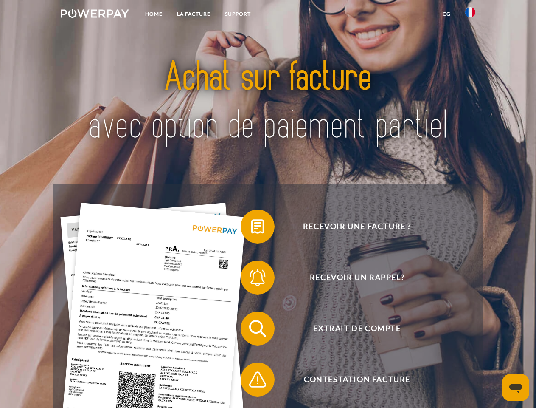  Describe the element at coordinates (351, 379) in the screenshot. I see `button: Contestation Facture` at that location.